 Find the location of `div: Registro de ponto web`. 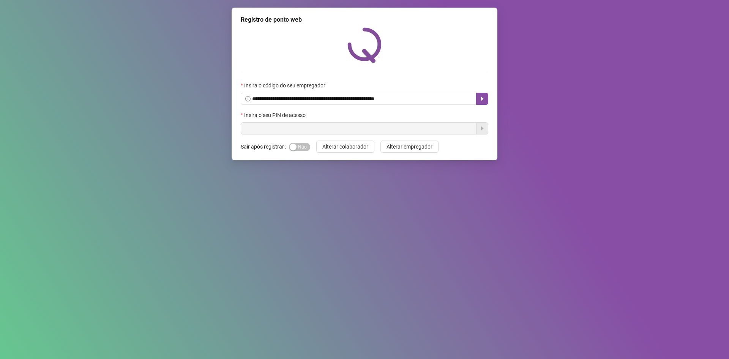

div: Registro de ponto web is located at coordinates (364, 20).